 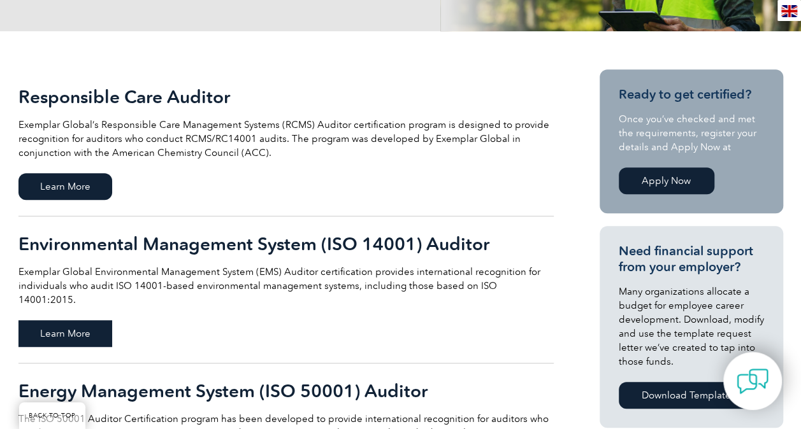 What do you see at coordinates (286, 244) in the screenshot?
I see `h2: Environmental Management System (ISO 14001) Auditor` at bounding box center [286, 244].